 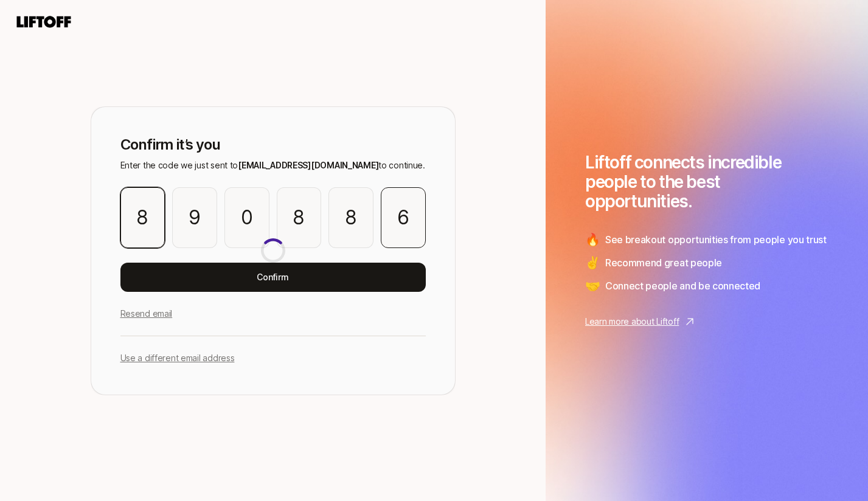 I want to click on a: Learn more about Liftoff, so click(x=707, y=322).